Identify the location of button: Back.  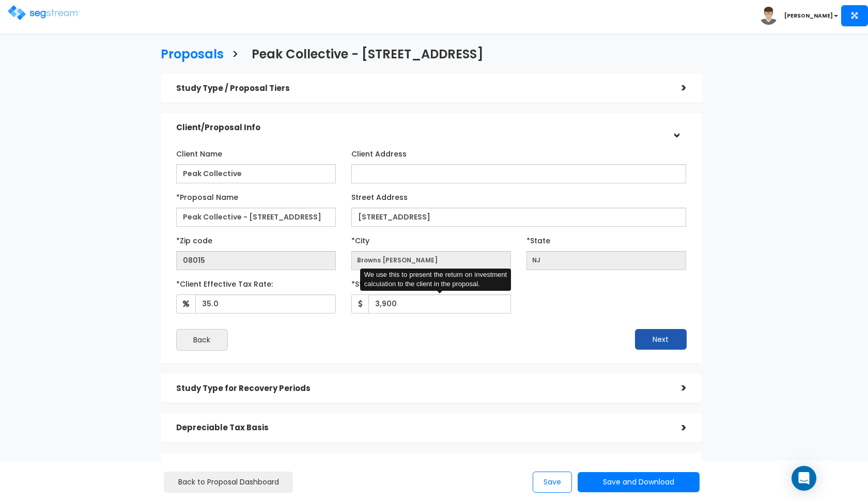
(202, 340).